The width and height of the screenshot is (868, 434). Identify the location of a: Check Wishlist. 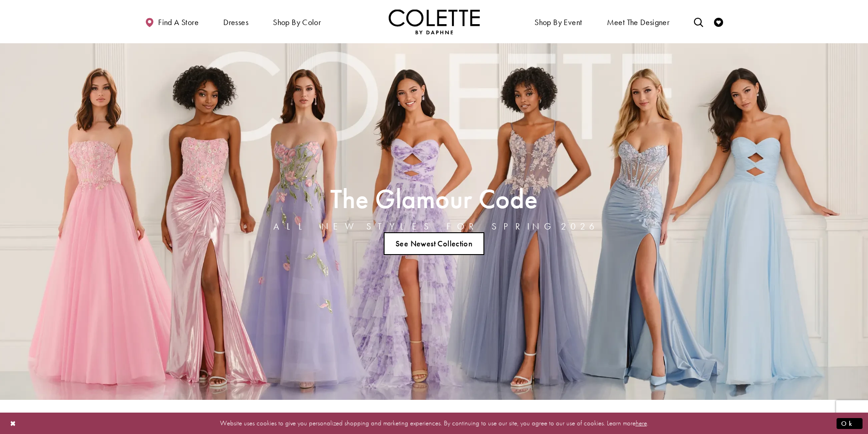
(719, 21).